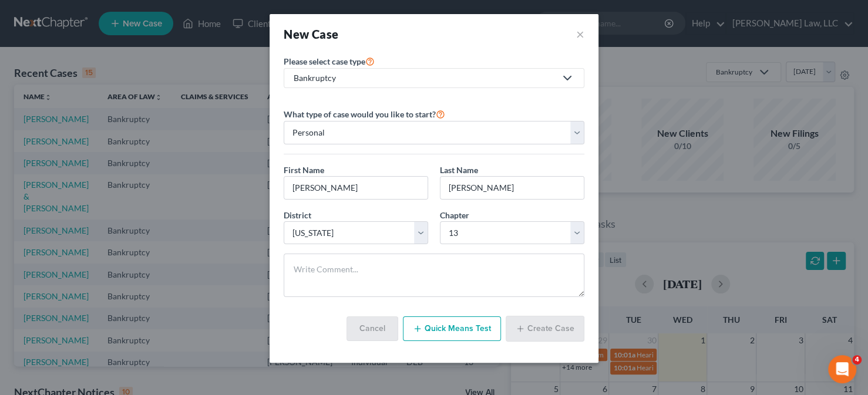  Describe the element at coordinates (545, 329) in the screenshot. I see `button: Create Case` at that location.